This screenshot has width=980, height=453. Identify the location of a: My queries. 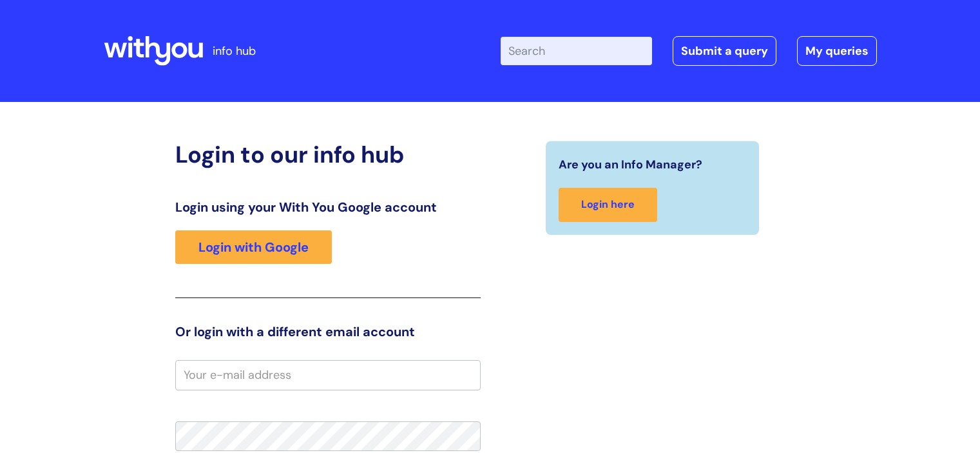
(837, 51).